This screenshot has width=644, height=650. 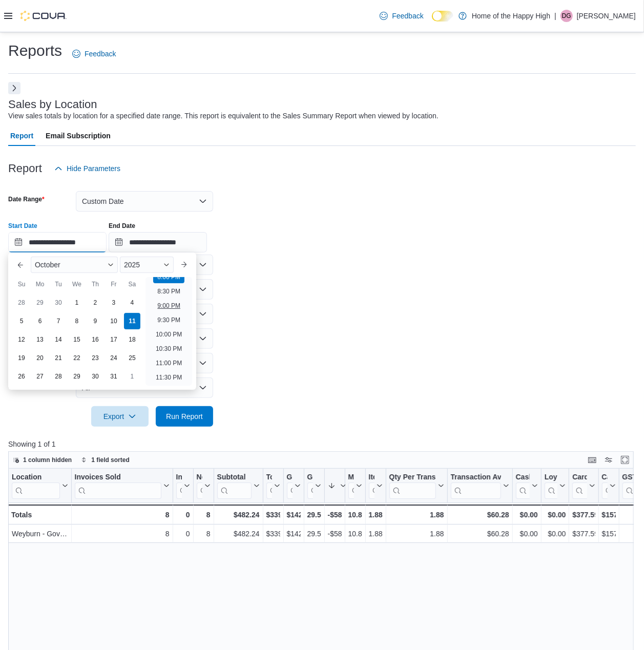 What do you see at coordinates (567, 16) in the screenshot?
I see `span: DG` at bounding box center [567, 16].